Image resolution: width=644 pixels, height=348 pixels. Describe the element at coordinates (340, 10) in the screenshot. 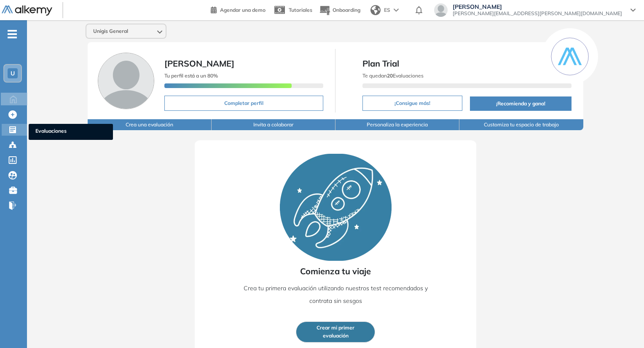

I see `button: Onboarding` at that location.